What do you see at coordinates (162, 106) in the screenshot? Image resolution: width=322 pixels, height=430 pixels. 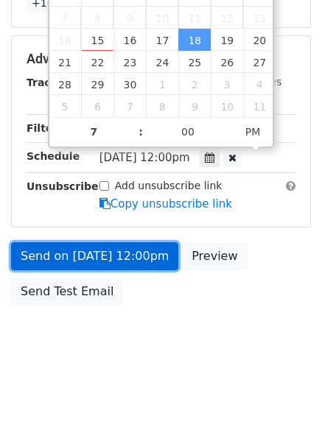 I see `span: October 8, 2025` at bounding box center [162, 106].